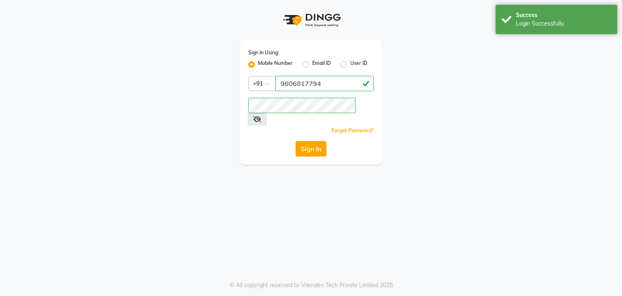 This screenshot has width=622, height=296. I want to click on img: logo1.svg, so click(311, 20).